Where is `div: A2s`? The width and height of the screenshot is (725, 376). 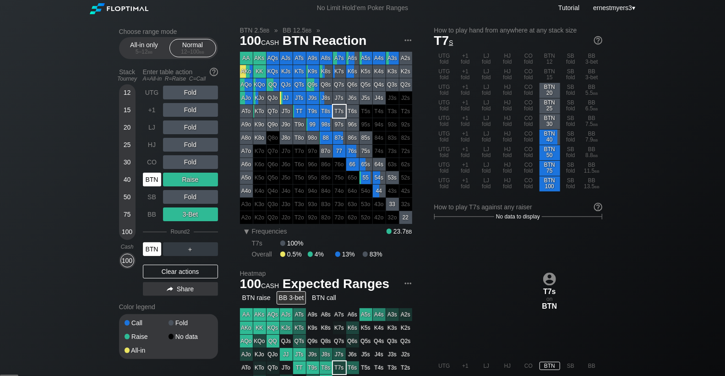
div: A2s is located at coordinates (406, 58).